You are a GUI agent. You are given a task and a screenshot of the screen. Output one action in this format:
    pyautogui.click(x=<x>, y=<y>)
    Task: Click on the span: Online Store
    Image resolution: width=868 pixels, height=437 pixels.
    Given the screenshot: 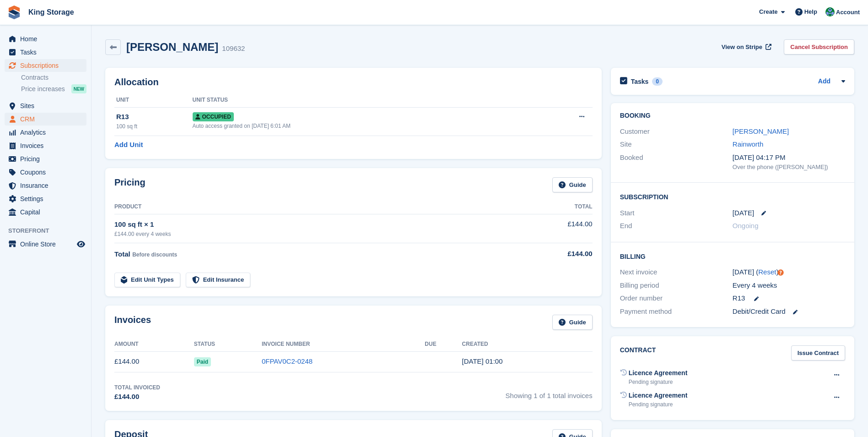 What is the action you would take?
    pyautogui.click(x=48, y=244)
    